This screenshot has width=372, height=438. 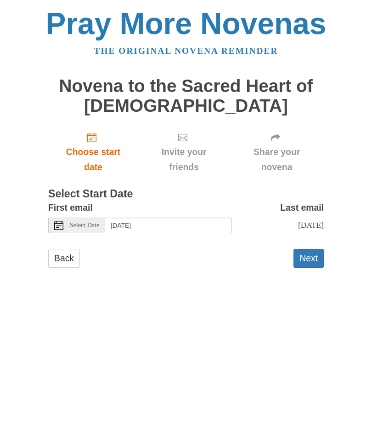 What do you see at coordinates (70, 207) in the screenshot?
I see `label: First email` at bounding box center [70, 207].